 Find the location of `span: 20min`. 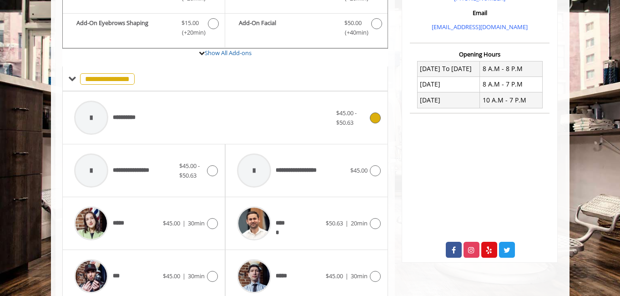

span: 20min is located at coordinates (359, 223).